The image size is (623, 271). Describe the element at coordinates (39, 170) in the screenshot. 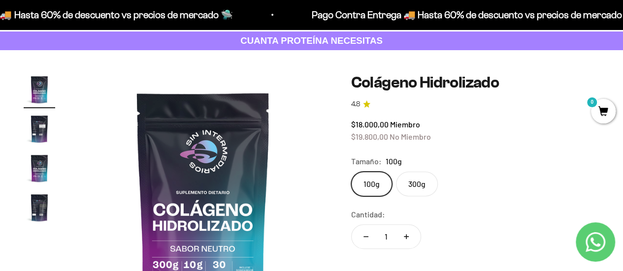

I see `button: Ir al artículo 3` at that location.